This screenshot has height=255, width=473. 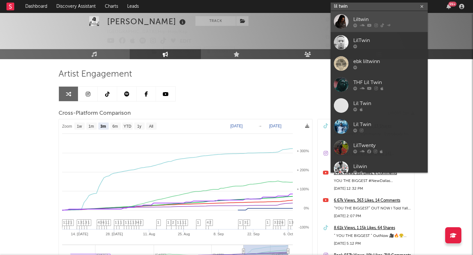 I want to click on a: 8.61k Views, 1.15k Likes, 64 Shares, so click(x=372, y=228).